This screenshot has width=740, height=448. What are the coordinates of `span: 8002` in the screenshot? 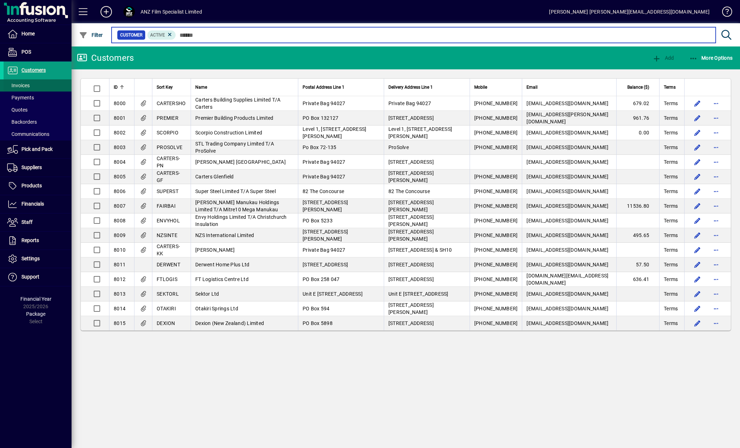 It's located at (119, 133).